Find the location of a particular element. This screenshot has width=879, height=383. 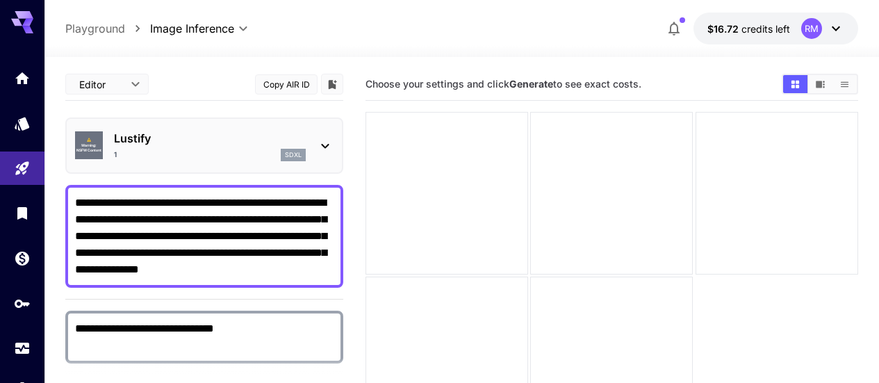

p: Playground is located at coordinates (95, 28).